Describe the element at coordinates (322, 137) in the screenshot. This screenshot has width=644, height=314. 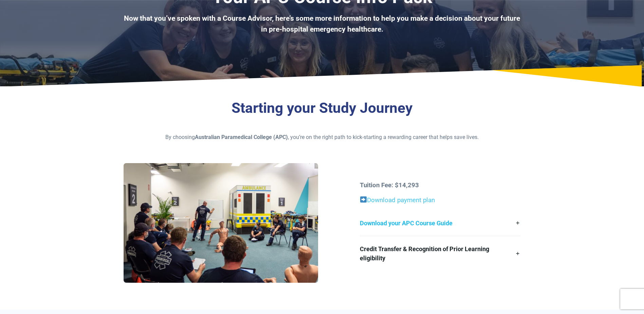
I see `p: By choosing , you’re on the right path to kick-starting a rewarding career that helps save lives.` at that location.